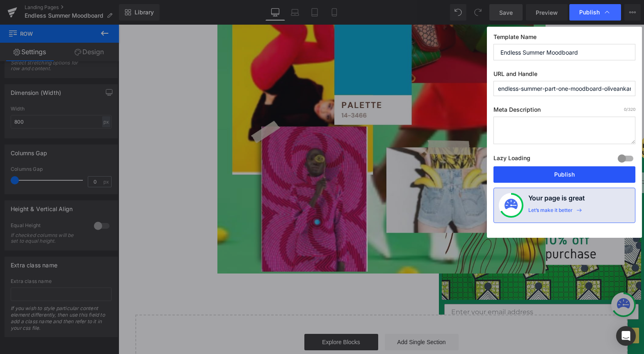 The height and width of the screenshot is (354, 644). What do you see at coordinates (511, 206) in the screenshot?
I see `img: onboarding-status.svg` at bounding box center [511, 206].